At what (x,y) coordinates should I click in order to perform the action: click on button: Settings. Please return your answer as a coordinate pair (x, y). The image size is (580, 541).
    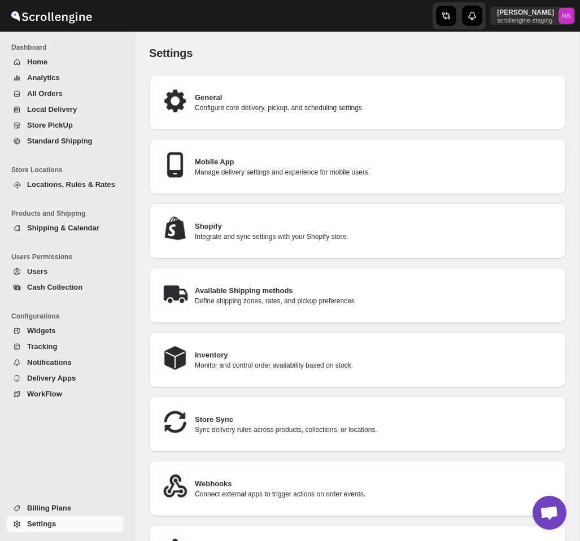
    Looking at the image, I should click on (65, 524).